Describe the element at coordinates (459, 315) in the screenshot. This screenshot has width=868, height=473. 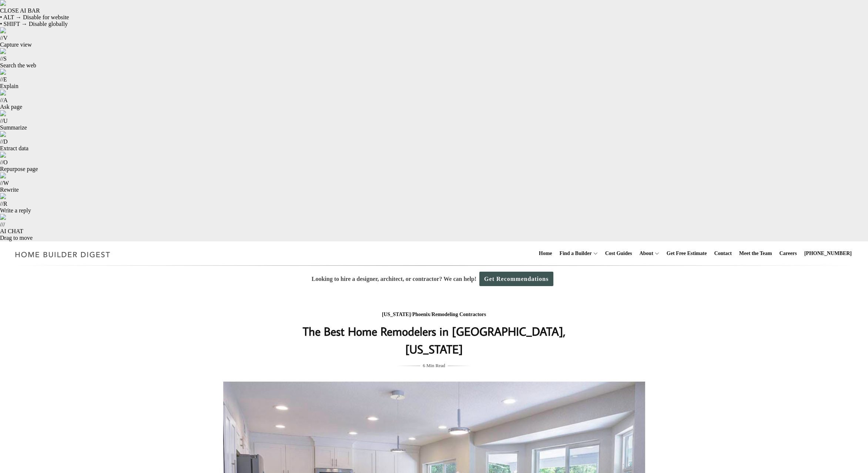
I see `a: Remodeling Contractors` at that location.